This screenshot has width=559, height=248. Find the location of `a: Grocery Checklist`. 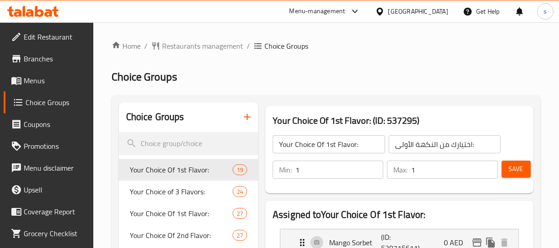

a: Grocery Checklist is located at coordinates (48, 233).